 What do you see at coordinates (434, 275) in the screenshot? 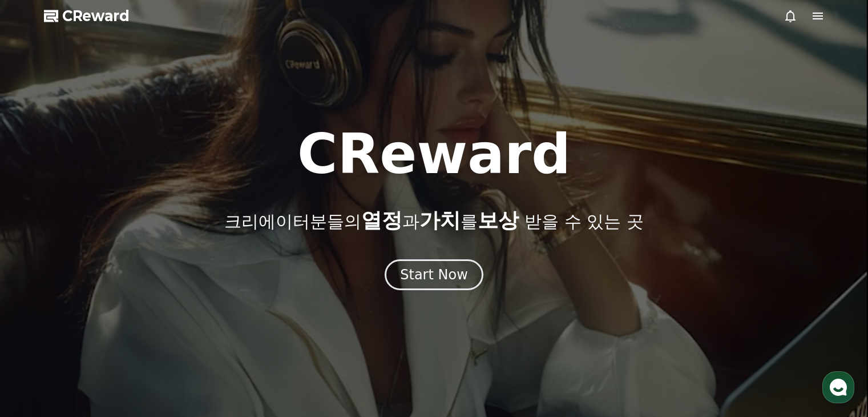
I see `div: Start Now` at bounding box center [434, 275].